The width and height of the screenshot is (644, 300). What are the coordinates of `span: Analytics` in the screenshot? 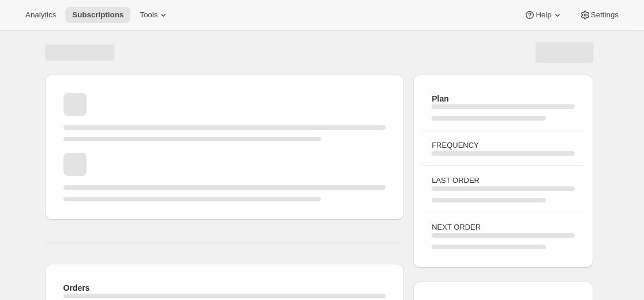 It's located at (40, 15).